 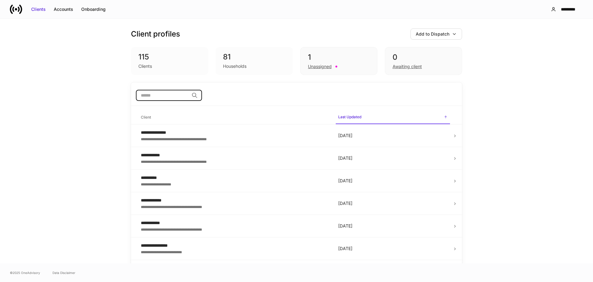 What do you see at coordinates (170, 57) in the screenshot?
I see `div: 115` at bounding box center [170, 57].